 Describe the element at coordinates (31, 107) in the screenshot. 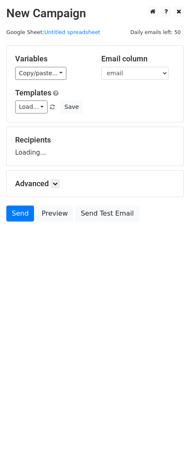

I see `a: Load...` at that location.